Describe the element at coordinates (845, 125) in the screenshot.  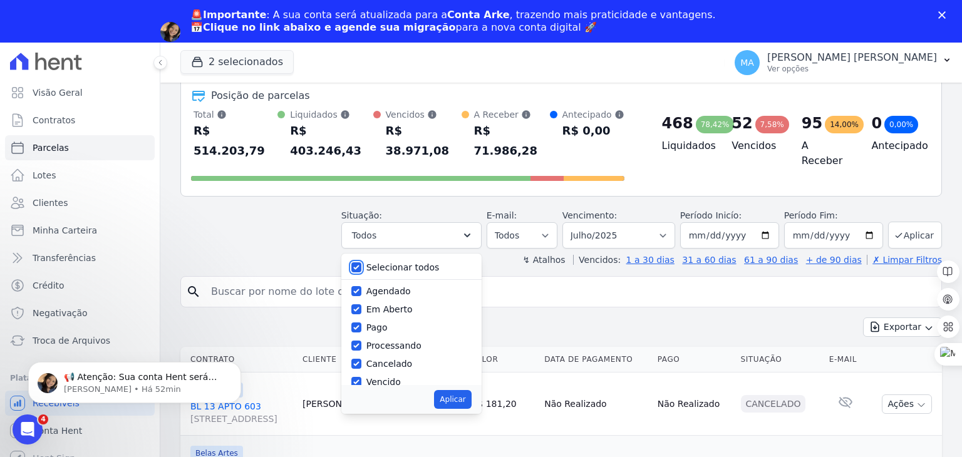
I see `div: 14,00%` at that location.